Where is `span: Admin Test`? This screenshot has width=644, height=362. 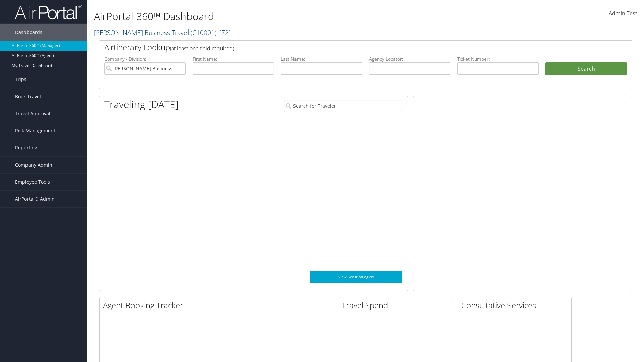
span: Admin Test is located at coordinates (623, 13).